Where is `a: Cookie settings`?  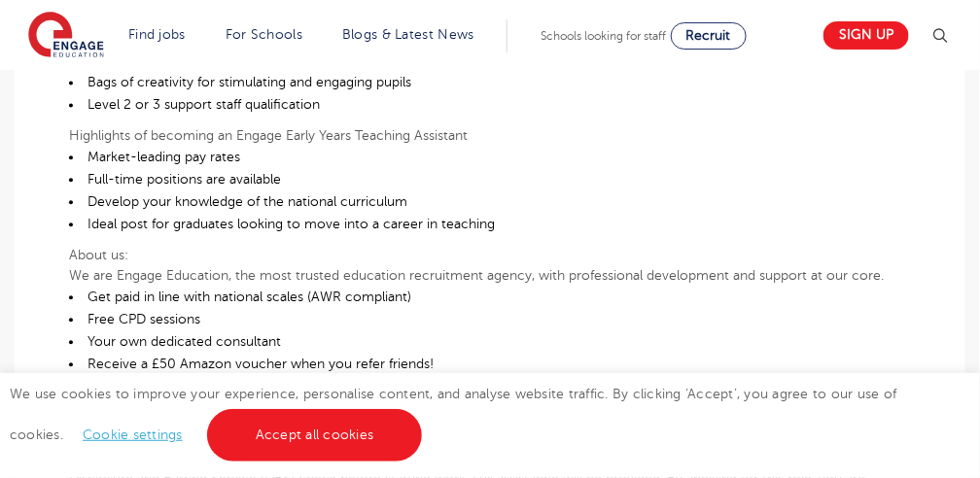 a: Cookie settings is located at coordinates (132, 435).